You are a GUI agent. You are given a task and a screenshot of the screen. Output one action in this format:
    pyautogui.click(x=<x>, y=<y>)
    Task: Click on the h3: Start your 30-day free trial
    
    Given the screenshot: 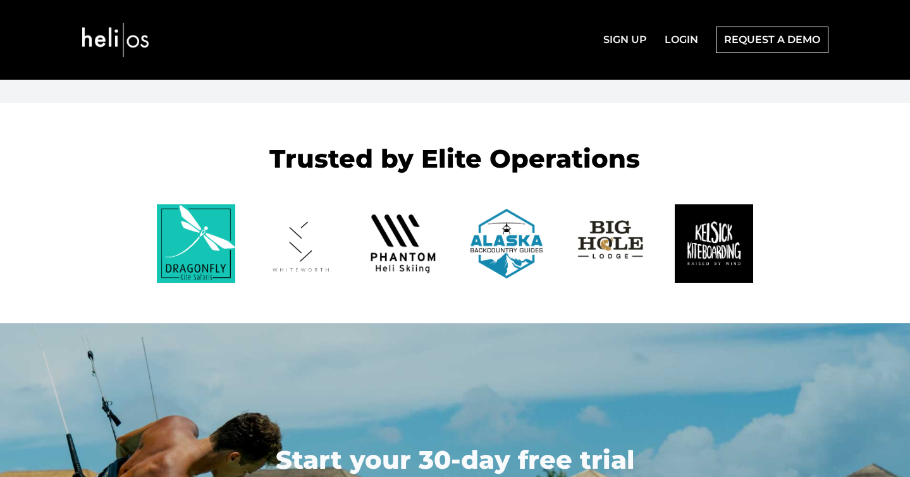 What is the action you would take?
    pyautogui.click(x=455, y=460)
    